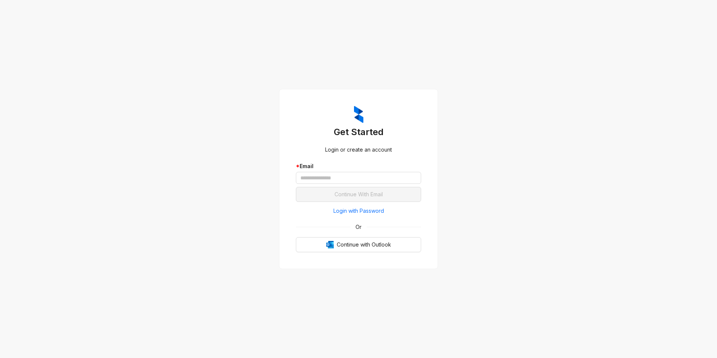 The width and height of the screenshot is (717, 358). Describe the element at coordinates (358, 132) in the screenshot. I see `h3: Get Started` at that location.